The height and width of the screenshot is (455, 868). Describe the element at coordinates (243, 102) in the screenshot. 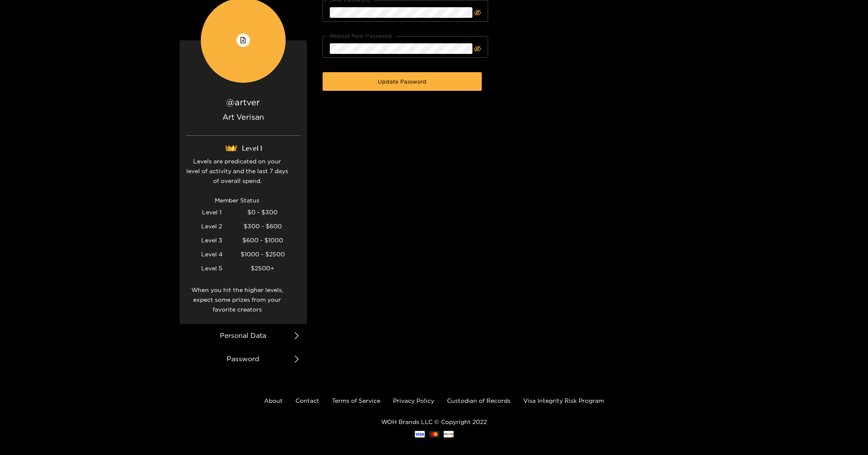

I see `h2: @ artver` at that location.